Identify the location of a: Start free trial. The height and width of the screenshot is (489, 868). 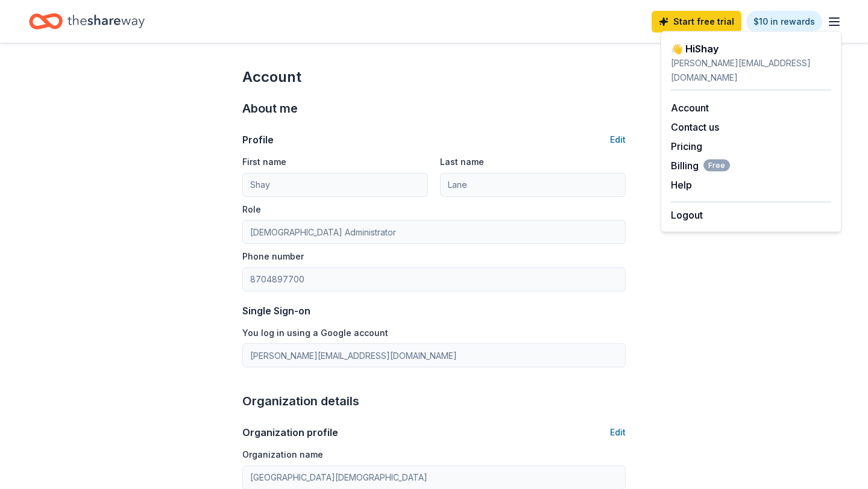
(697, 21).